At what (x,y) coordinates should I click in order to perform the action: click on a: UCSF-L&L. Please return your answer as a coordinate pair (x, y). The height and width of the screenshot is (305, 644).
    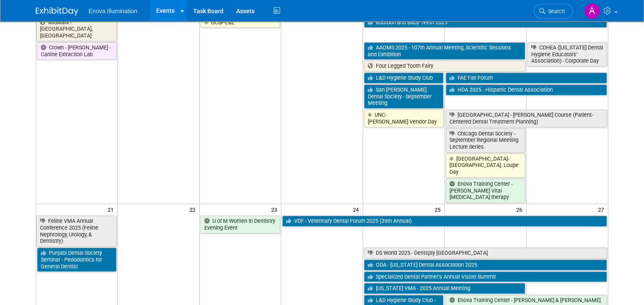
    Looking at the image, I should click on (240, 22).